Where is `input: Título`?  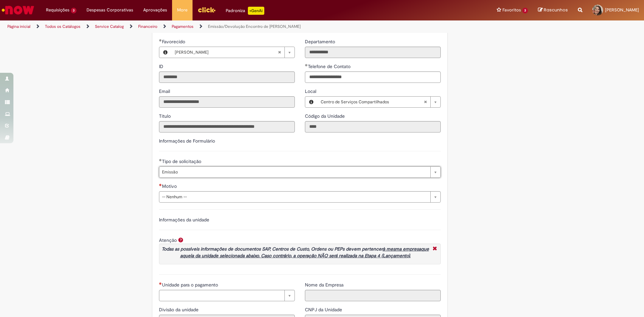 input: Título is located at coordinates (227, 127).